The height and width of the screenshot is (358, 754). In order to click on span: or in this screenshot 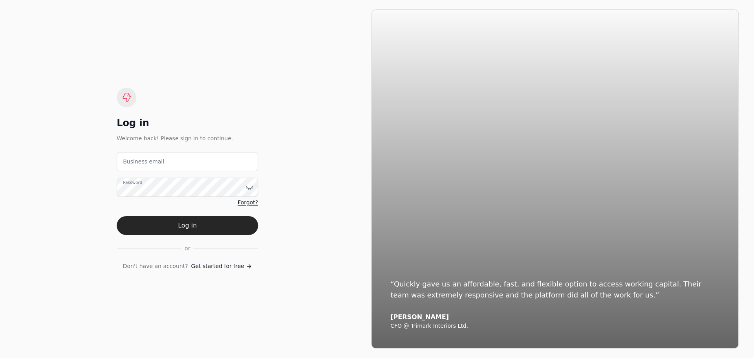, I will do `click(187, 248)`.